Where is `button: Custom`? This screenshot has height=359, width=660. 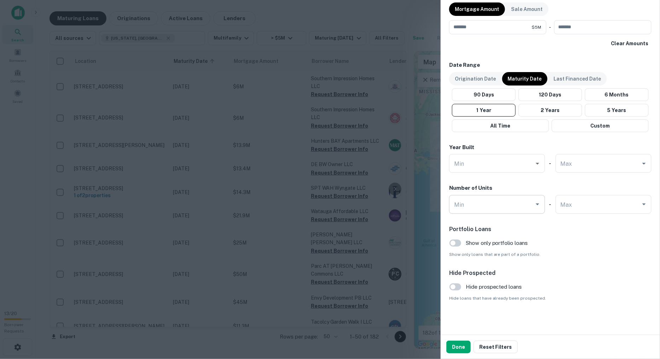 button: Custom is located at coordinates (600, 126).